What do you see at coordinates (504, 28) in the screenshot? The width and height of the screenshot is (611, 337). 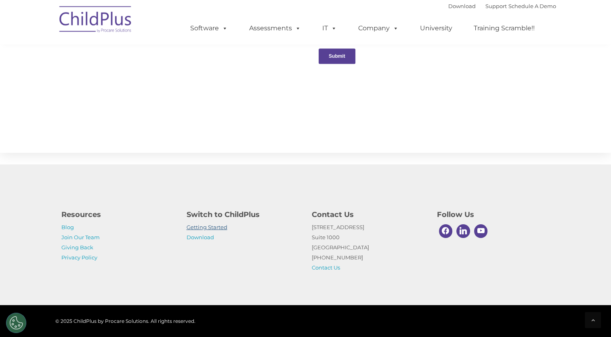 I see `a: Training Scramble!!` at bounding box center [504, 28].